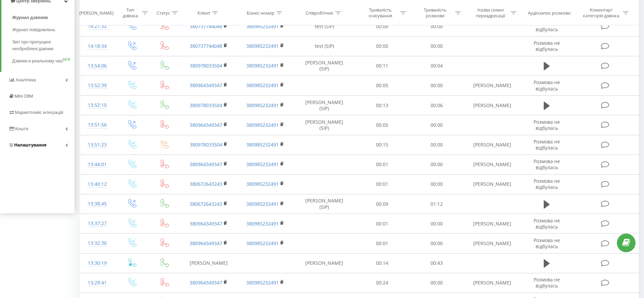 The image size is (644, 298). Describe the element at coordinates (23, 96) in the screenshot. I see `span: Mini CRM` at that location.